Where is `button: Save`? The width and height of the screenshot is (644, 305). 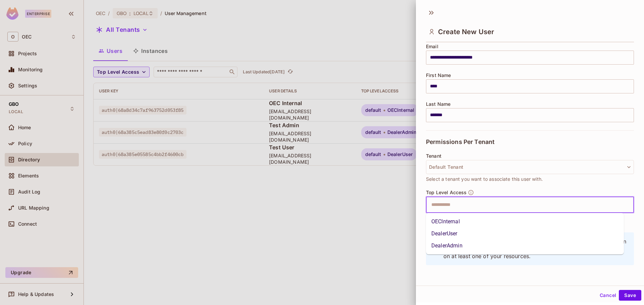
button: Save is located at coordinates (630, 295).